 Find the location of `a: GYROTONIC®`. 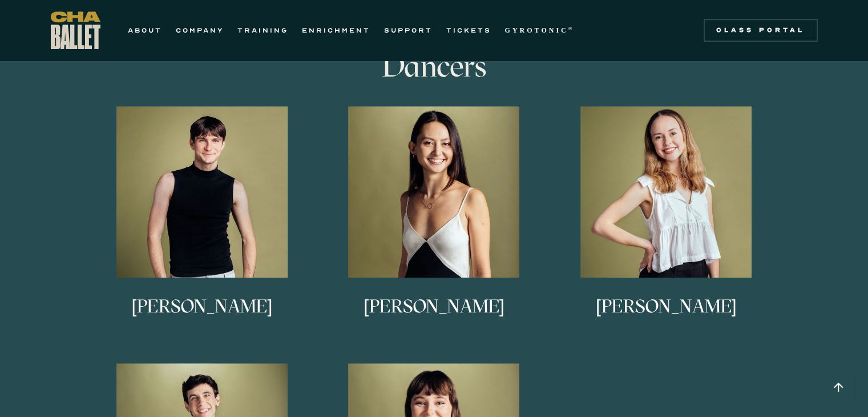

a: GYROTONIC® is located at coordinates (540, 30).